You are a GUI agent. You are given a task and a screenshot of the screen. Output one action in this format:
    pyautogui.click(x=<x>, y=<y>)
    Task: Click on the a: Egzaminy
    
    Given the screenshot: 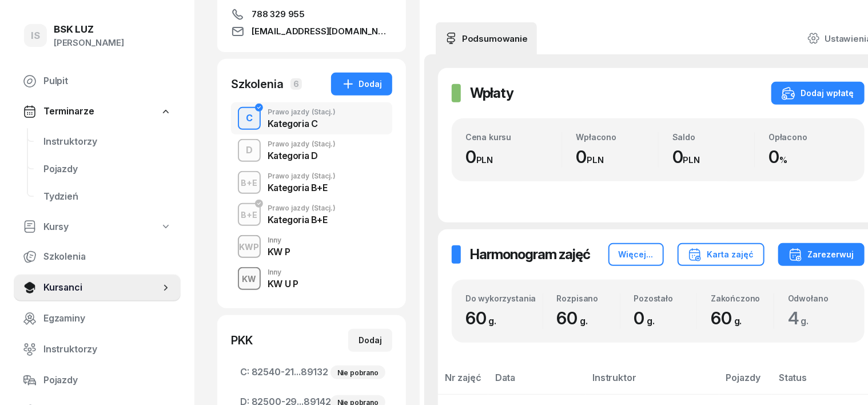 What is the action you would take?
    pyautogui.click(x=97, y=319)
    